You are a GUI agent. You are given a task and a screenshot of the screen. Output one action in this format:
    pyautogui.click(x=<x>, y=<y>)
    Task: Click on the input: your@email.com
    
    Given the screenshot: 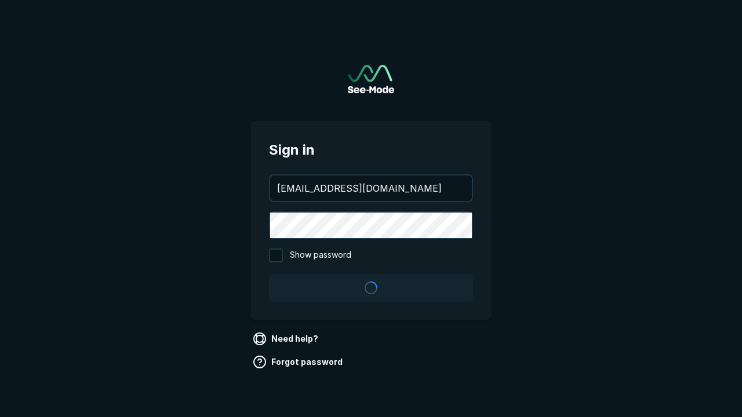 What is the action you would take?
    pyautogui.click(x=371, y=188)
    